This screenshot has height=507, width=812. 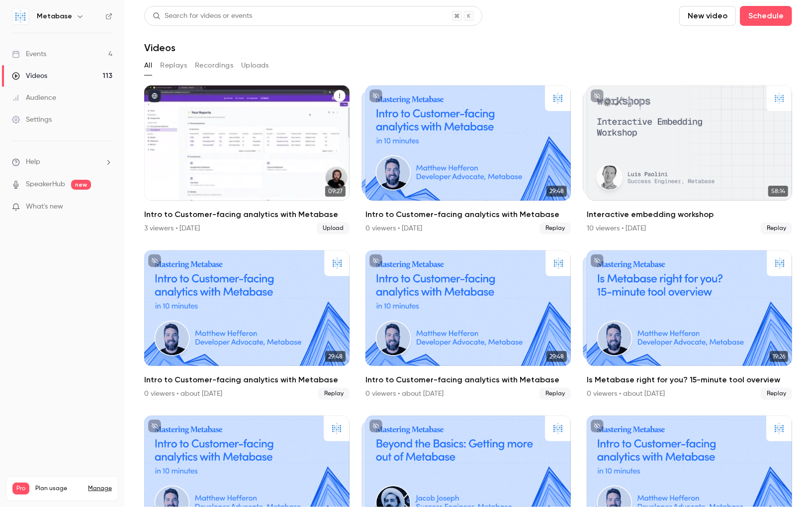 I want to click on h2: Is Metabase right for you? 15-minute tool overview, so click(x=689, y=380).